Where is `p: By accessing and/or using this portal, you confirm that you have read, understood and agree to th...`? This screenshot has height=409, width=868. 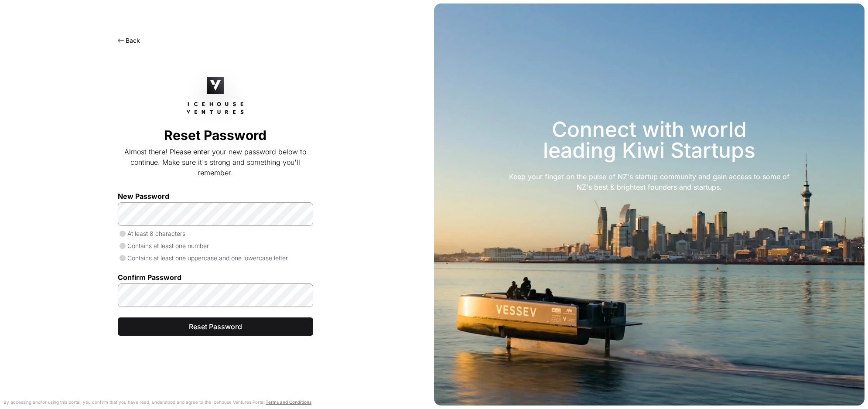 p: By accessing and/or using this portal, you confirm that you have read, understood and agree to th... is located at coordinates (158, 402).